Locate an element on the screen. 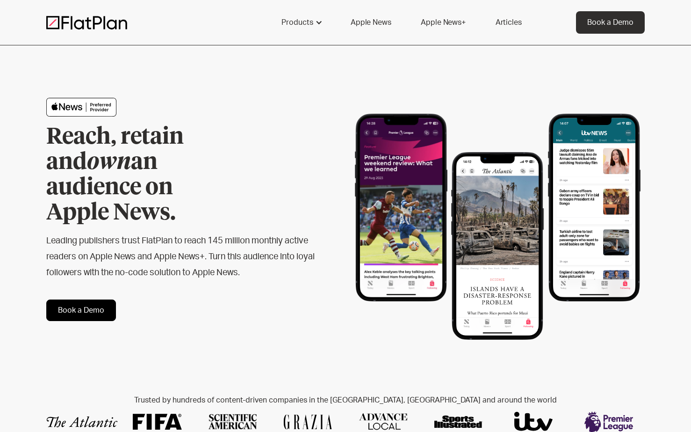 The width and height of the screenshot is (691, 432). a: Apple News is located at coordinates (371, 22).